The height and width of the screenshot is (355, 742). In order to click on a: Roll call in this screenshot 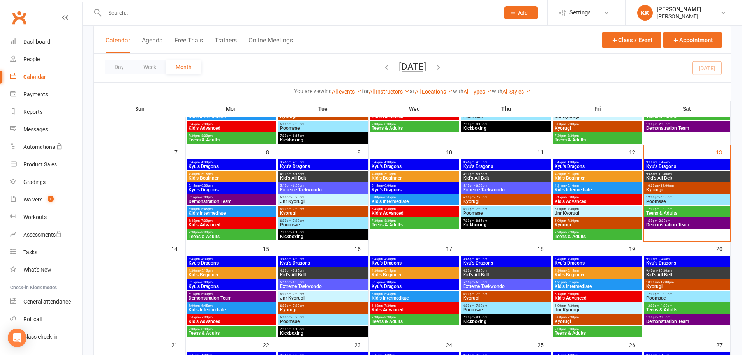, I will do `click(46, 319)`.